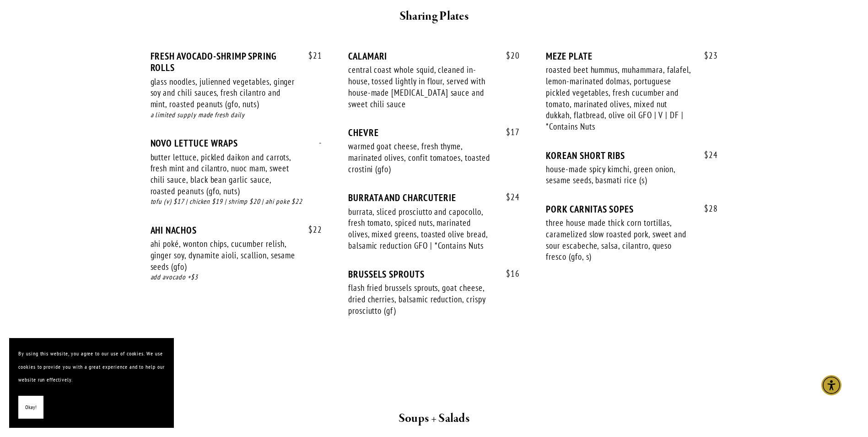 The image size is (868, 437). Describe the element at coordinates (223, 174) in the screenshot. I see `div: butter lettuce, pickled daikon and carrots, fresh mint and cilantro, nuoc mam, sweet chili sauce,...` at that location.